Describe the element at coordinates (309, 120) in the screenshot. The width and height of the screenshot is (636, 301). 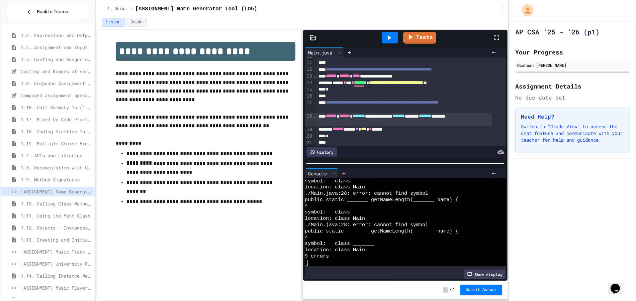
I see `div: 18` at that location.